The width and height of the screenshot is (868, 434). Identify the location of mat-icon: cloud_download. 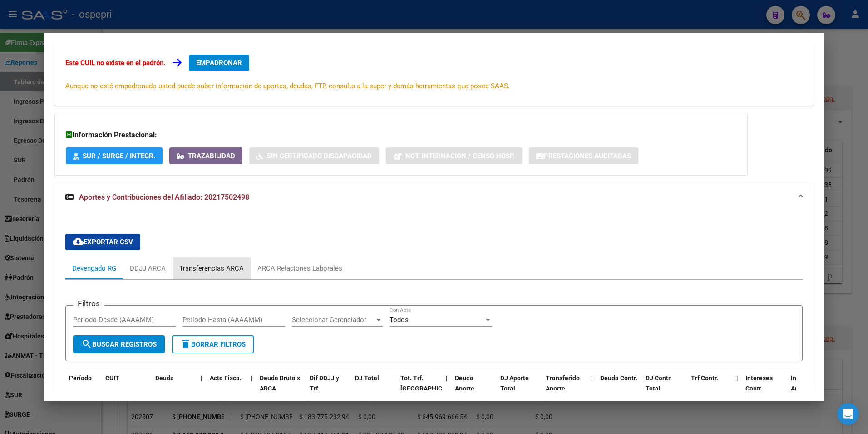
(78, 242).